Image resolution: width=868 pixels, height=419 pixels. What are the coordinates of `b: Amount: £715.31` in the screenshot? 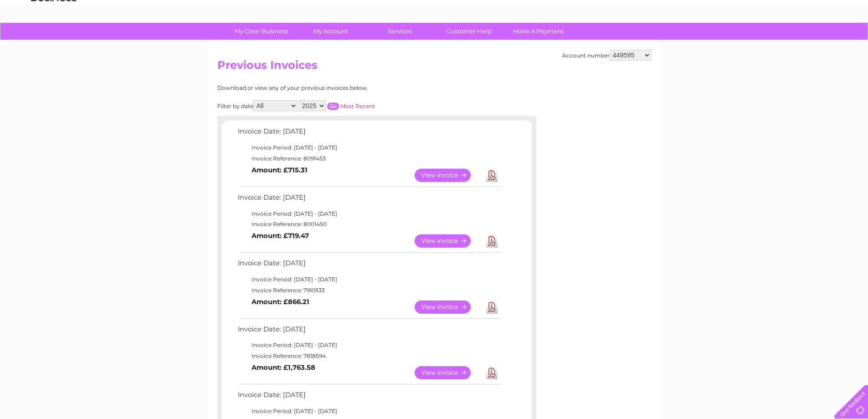 It's located at (279, 170).